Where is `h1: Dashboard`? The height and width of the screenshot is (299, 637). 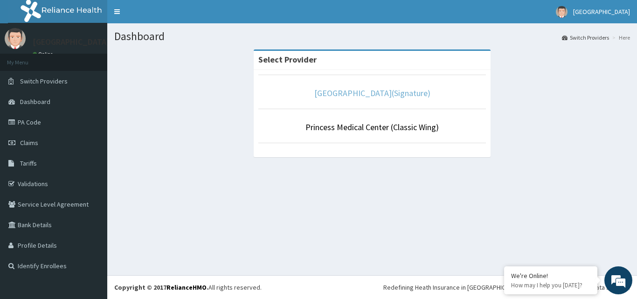 h1: Dashboard is located at coordinates (372, 36).